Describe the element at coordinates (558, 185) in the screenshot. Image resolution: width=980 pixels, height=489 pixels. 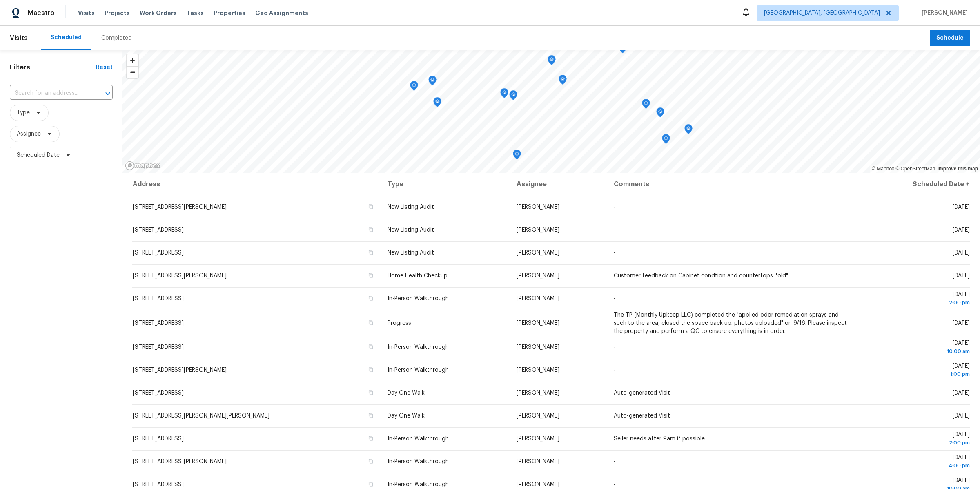
I see `th: Assignee` at that location.